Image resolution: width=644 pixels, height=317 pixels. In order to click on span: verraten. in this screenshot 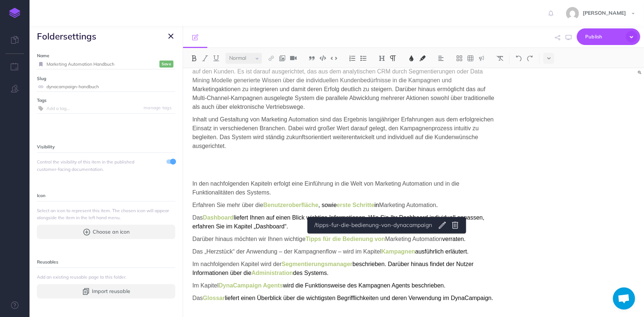, I will do `click(454, 239)`.